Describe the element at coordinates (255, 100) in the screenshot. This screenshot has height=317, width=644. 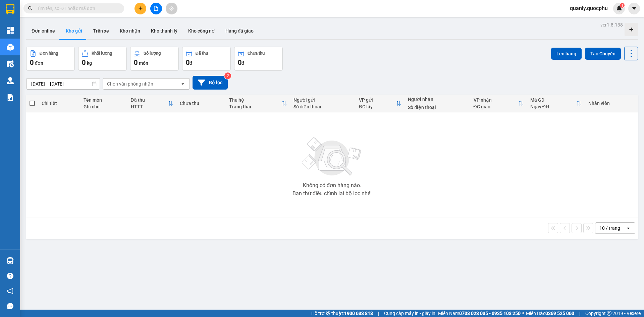
I see `div: Thu hộ` at that location.